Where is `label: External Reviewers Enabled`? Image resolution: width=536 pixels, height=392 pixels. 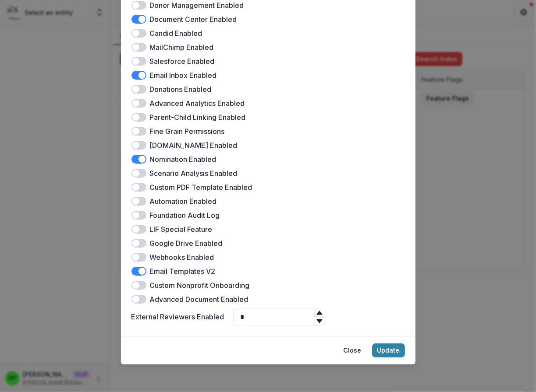 label: External Reviewers Enabled is located at coordinates (178, 317).